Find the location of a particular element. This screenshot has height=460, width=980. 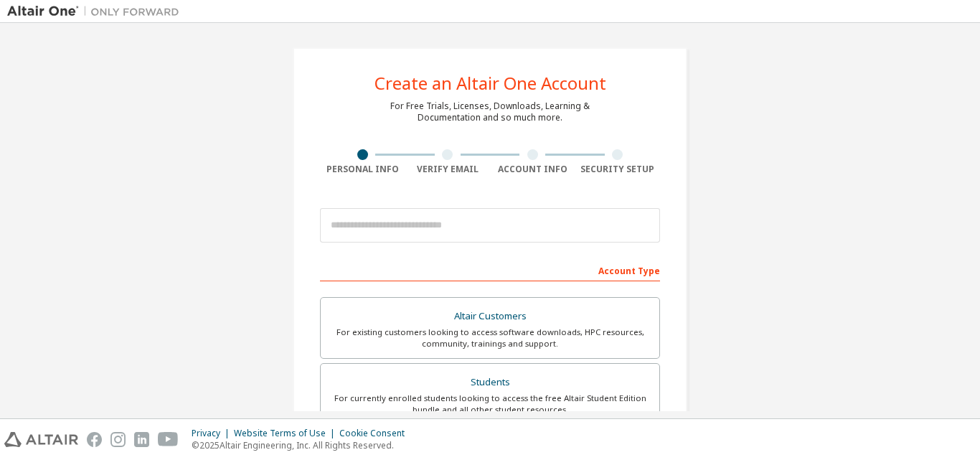

p: © 2025 Altair Engineering, Inc. All Rights Reserved. is located at coordinates (302, 446).